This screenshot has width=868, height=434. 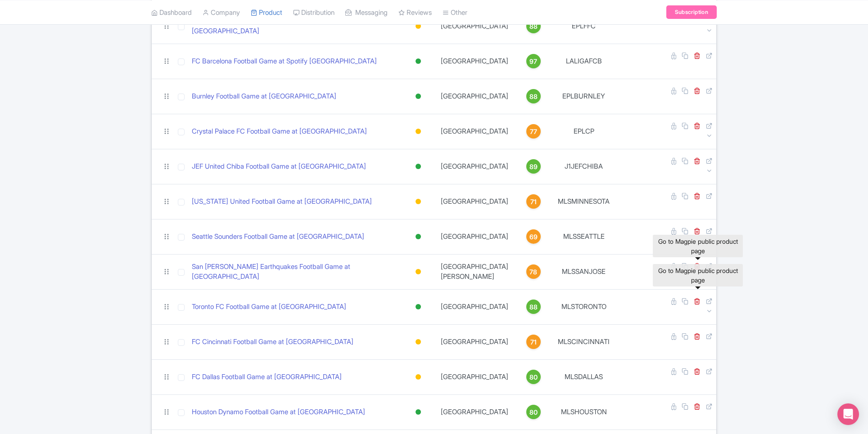 I want to click on span: 97, so click(x=533, y=62).